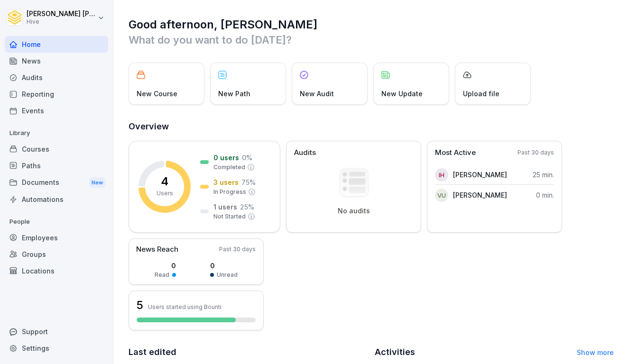 Image resolution: width=628 pixels, height=364 pixels. Describe the element at coordinates (442, 175) in the screenshot. I see `div: IH` at that location.